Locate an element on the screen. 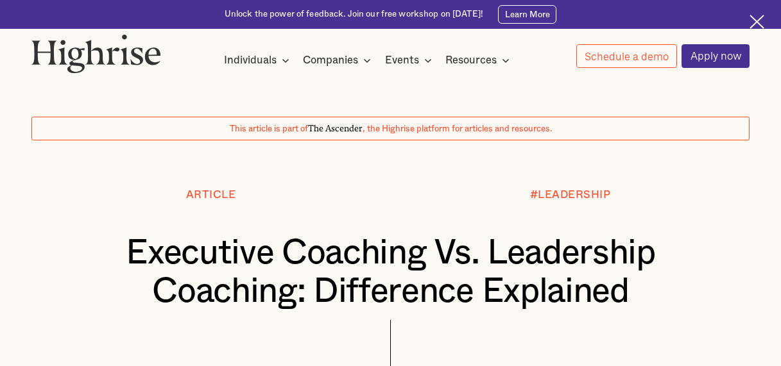 The image size is (781, 366). span: , the Highrise platform for articles and resources. is located at coordinates (457, 129).